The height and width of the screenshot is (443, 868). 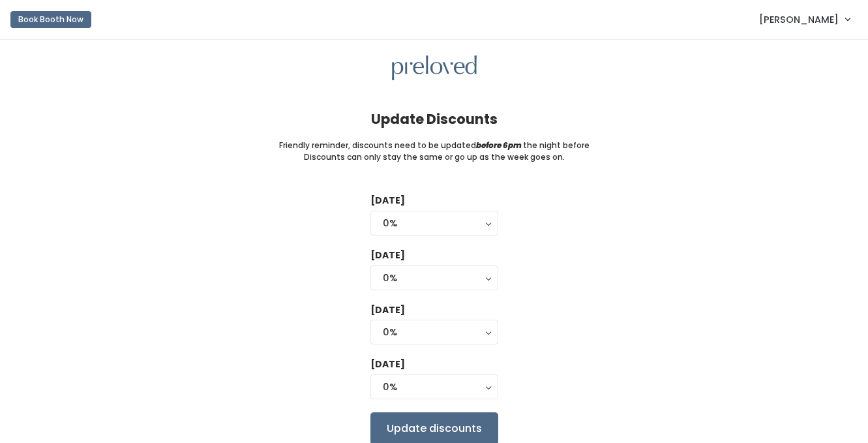 I want to click on a: Book Booth Now, so click(x=51, y=20).